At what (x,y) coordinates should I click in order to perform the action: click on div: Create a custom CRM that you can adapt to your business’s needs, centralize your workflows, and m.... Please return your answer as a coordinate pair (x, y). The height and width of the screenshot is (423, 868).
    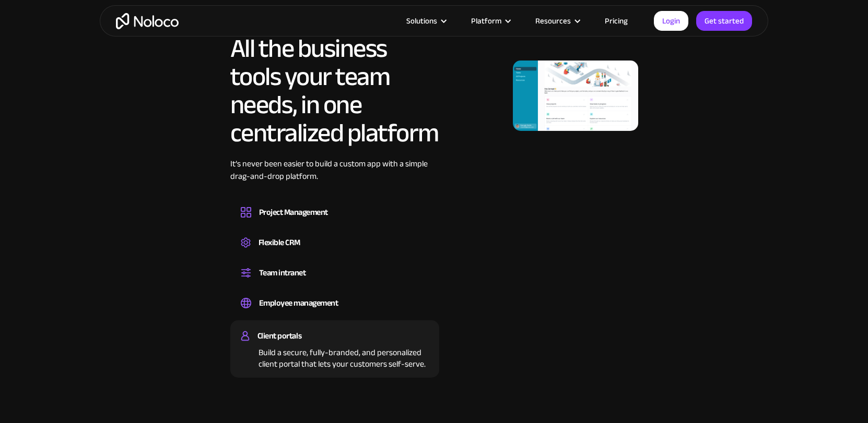
    Looking at the image, I should click on (334, 252).